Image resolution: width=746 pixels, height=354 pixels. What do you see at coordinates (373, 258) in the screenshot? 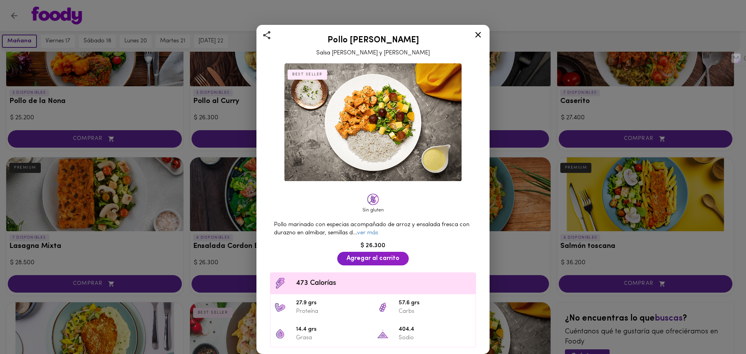
I see `button: Agregar al carrito` at bounding box center [373, 258].